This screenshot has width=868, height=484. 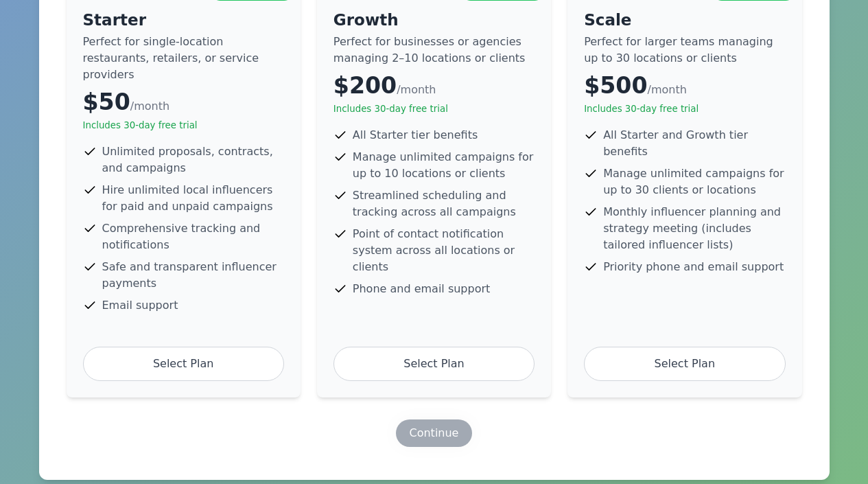 I want to click on p: Perfect for larger teams managing up to 30 locations or clients, so click(x=685, y=50).